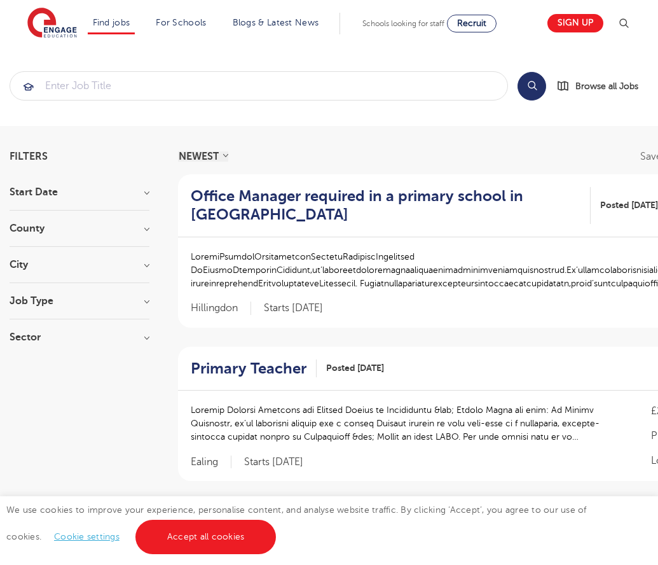  I want to click on a: Recruit, so click(472, 24).